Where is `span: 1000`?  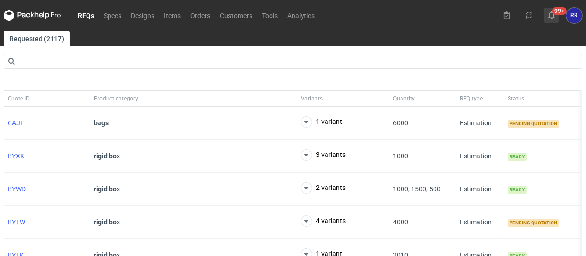
span: 1000 is located at coordinates (400, 156).